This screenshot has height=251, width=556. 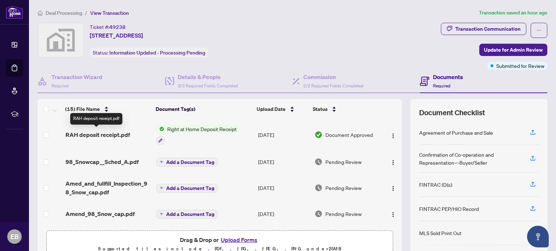 What do you see at coordinates (149, 52) in the screenshot?
I see `div: Status:` at bounding box center [149, 52].